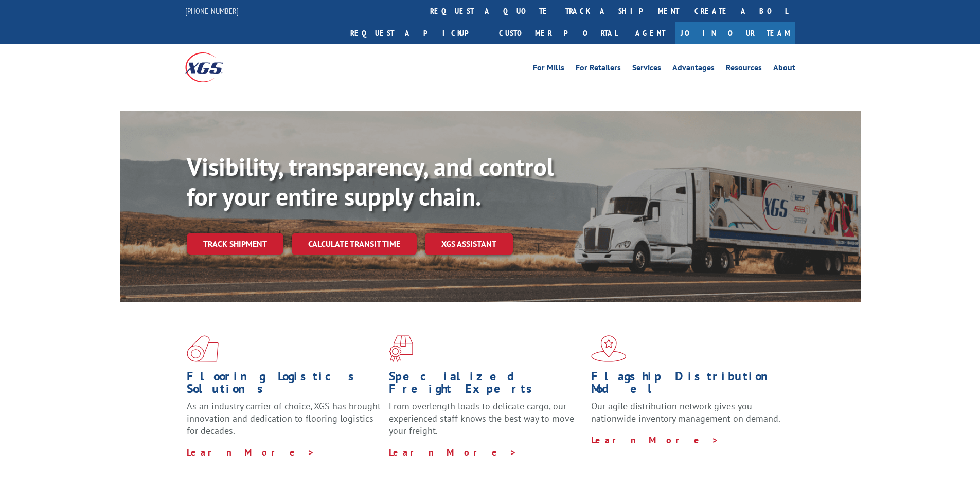 This screenshot has height=490, width=980. Describe the element at coordinates (609, 348) in the screenshot. I see `img: xgs-icon-flagship-distribution-model-red` at that location.